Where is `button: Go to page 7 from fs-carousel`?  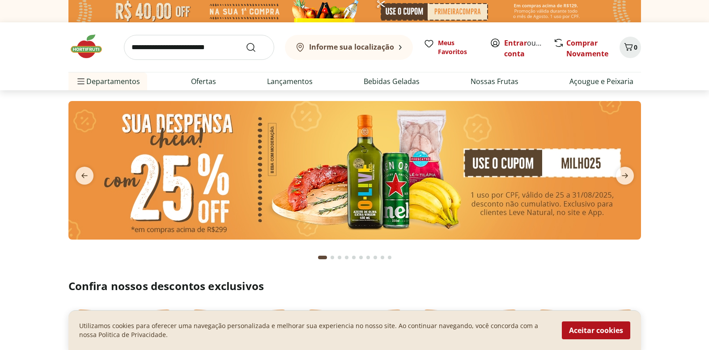
button: Go to page 7 from fs-carousel is located at coordinates (368, 258).